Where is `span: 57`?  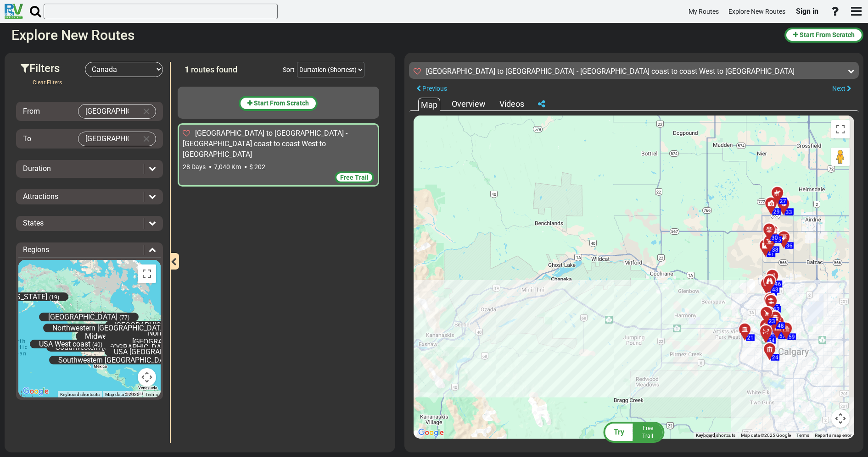
span: 57 is located at coordinates (782, 337).